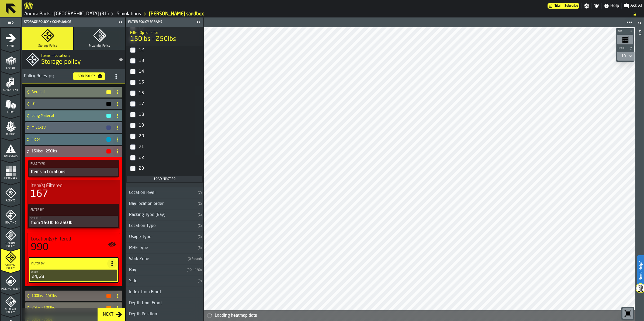 This screenshot has width=644, height=321. What do you see at coordinates (194, 270) in the screenshot?
I see `span: of` at bounding box center [194, 270].